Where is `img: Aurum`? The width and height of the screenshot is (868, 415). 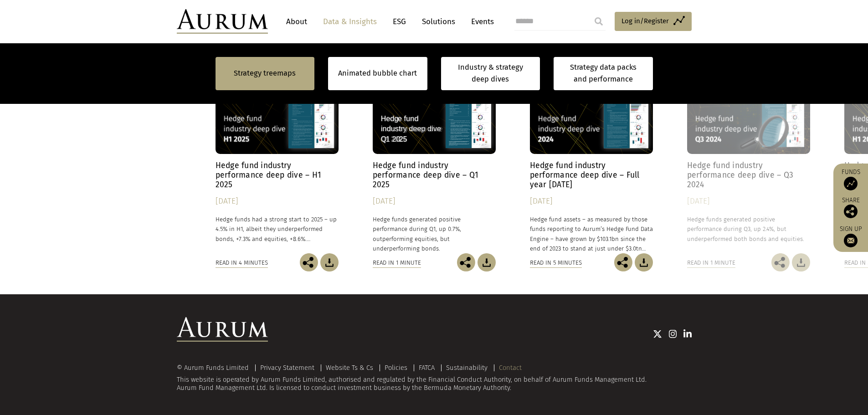 img: Aurum is located at coordinates (222, 22).